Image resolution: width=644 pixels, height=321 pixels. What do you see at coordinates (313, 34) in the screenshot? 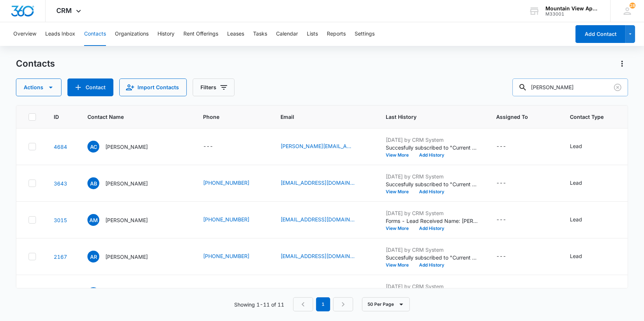
I see `button: Lists` at bounding box center [313, 34].